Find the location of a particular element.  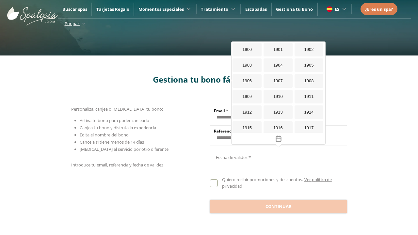

a: Buscar spas is located at coordinates (75, 9).